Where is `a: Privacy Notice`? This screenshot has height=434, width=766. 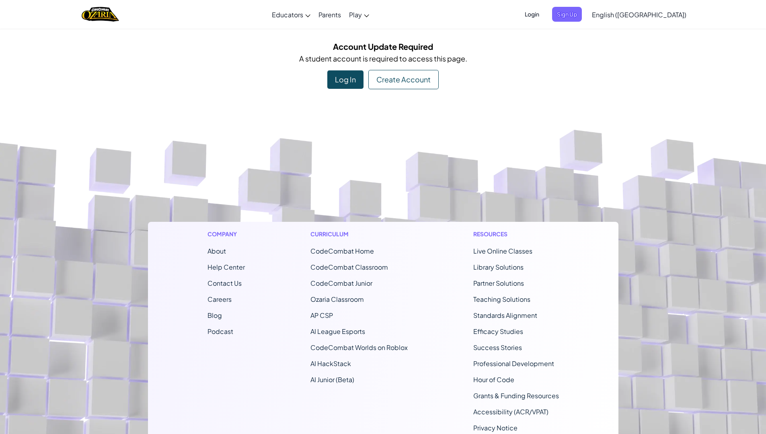
a: Privacy Notice is located at coordinates (495, 428).